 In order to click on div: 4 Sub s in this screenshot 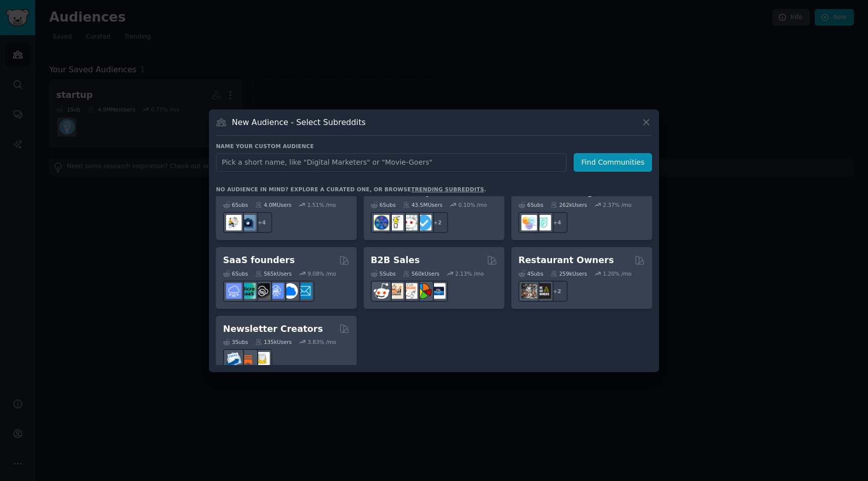, I will do `click(531, 274)`.